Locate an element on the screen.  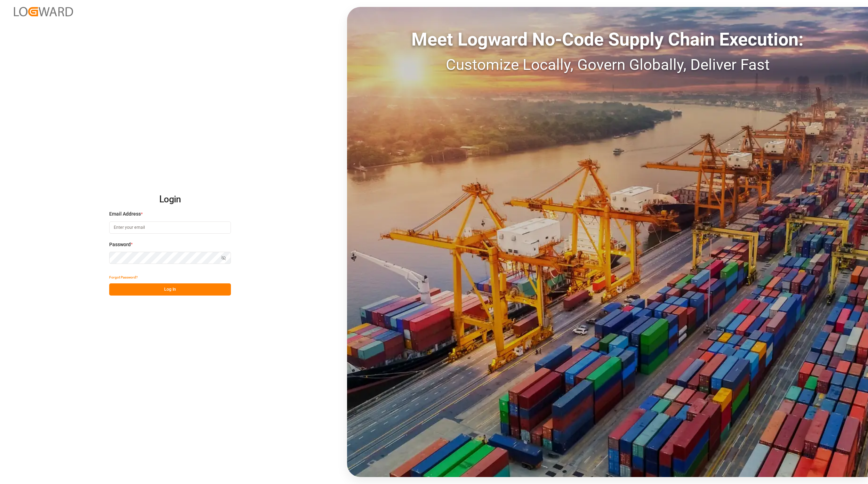
span: Password is located at coordinates (120, 245).